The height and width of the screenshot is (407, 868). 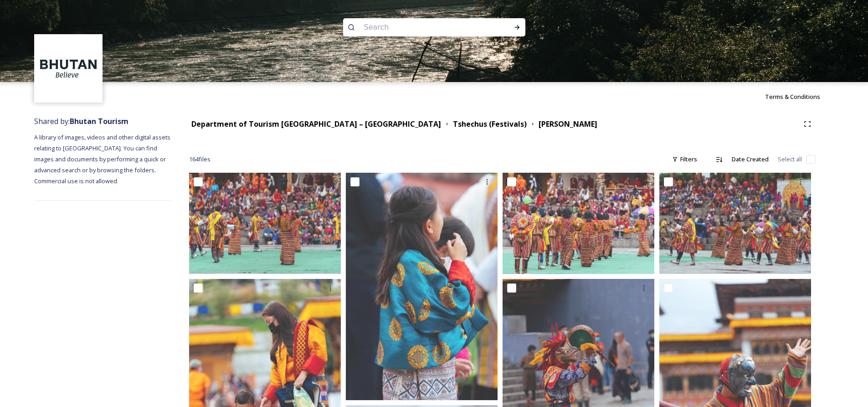 I want to click on a: Terms & Conditions, so click(x=800, y=96).